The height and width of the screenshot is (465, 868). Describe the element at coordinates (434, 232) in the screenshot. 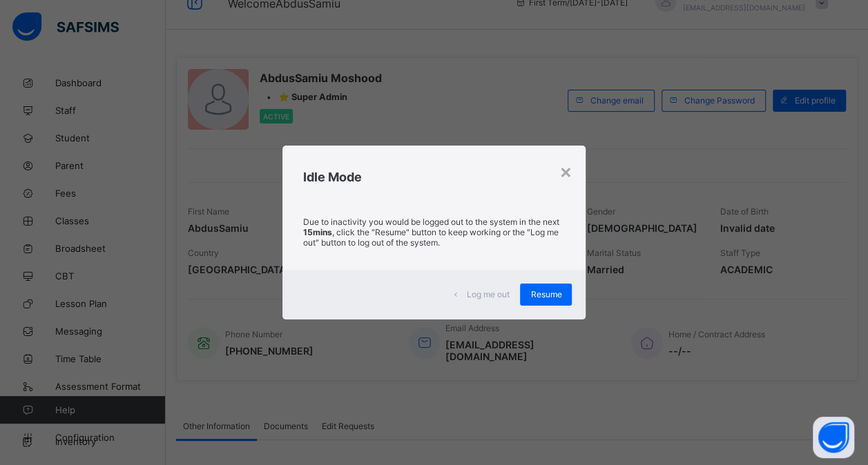

I see `p: Due to inactivity you would be logged out to the system in the next , click the "Resume" button t...` at that location.